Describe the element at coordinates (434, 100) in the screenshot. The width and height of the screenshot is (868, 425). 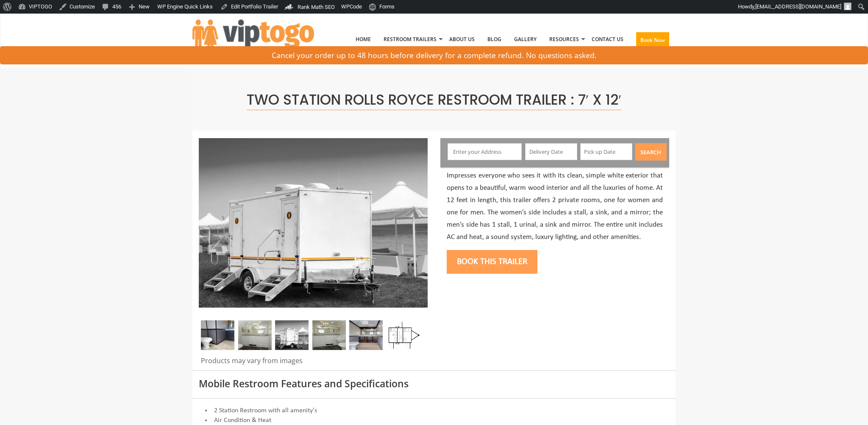
I see `span: Two Station Rolls Royce Restroom Trailer : 7′ x 12′` at that location.